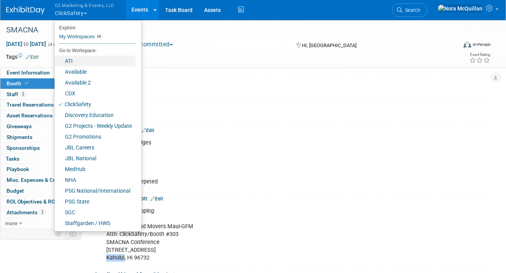 This screenshot has height=273, width=506. What do you see at coordinates (22, 57) in the screenshot?
I see `td: Tags` at bounding box center [22, 57].